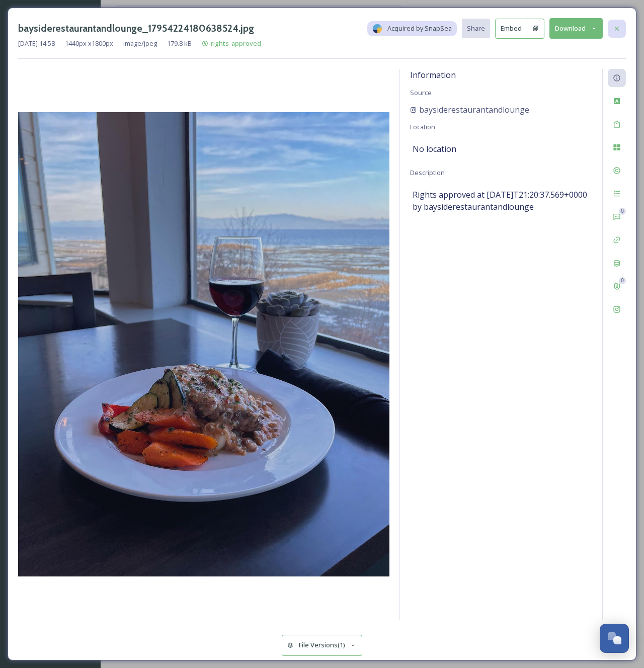  Describe the element at coordinates (89, 43) in the screenshot. I see `span: 1440 px x 1800 px` at that location.